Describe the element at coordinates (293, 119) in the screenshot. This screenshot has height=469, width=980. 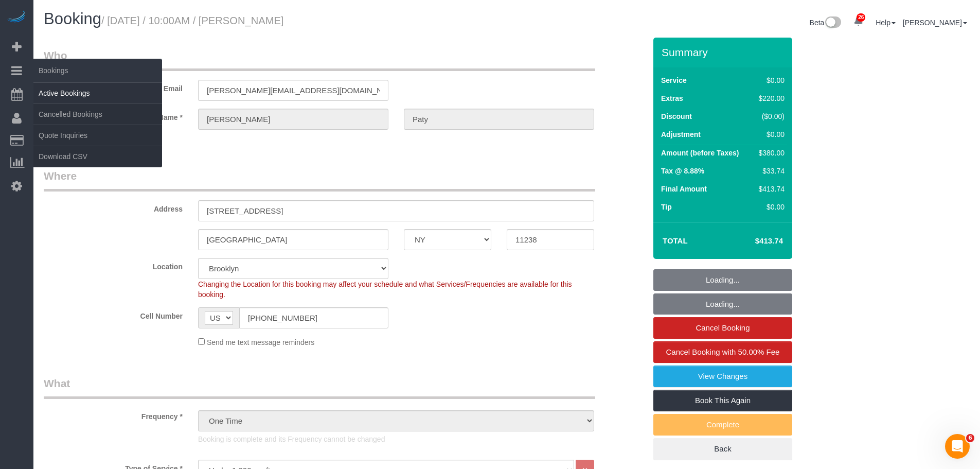
I see `input: First Name` at that location.